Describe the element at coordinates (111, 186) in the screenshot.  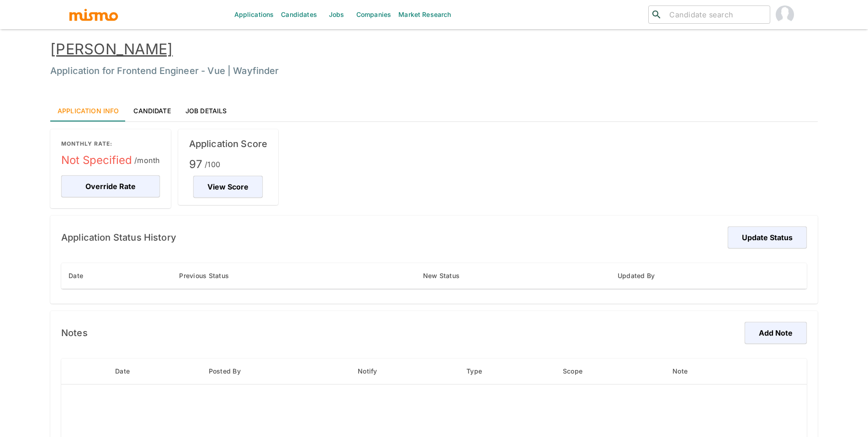
I see `button: Override Rate` at that location.